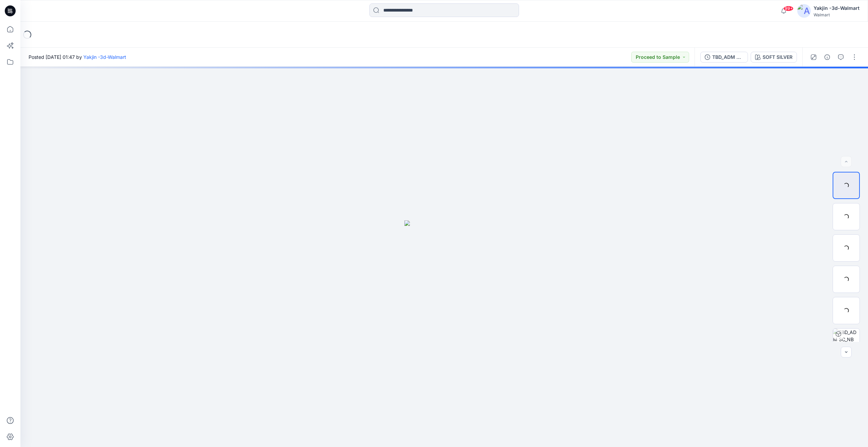 The width and height of the screenshot is (868, 447). What do you see at coordinates (724, 57) in the screenshot?
I see `button: TBD_ADM SC_NB SLEEPWEAR TUBE TOP` at bounding box center [724, 57].